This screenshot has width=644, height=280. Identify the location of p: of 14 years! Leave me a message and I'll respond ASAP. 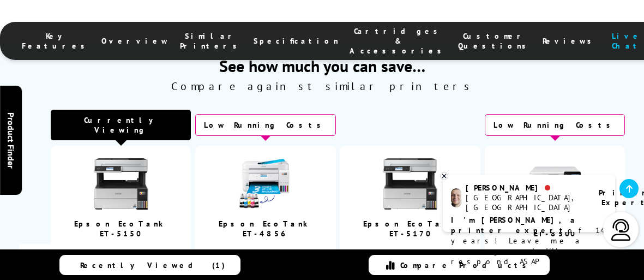
(529, 241).